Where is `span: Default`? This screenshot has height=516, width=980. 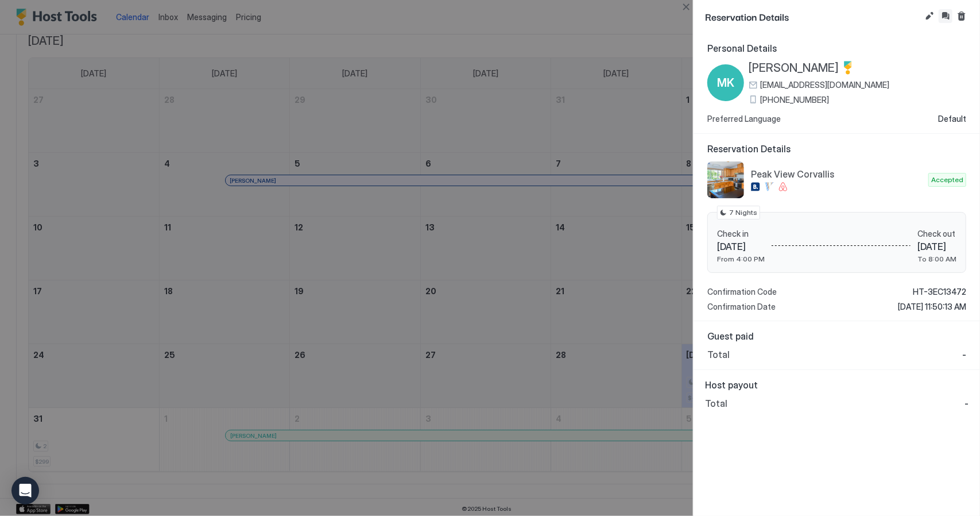
span: Default is located at coordinates (952, 119).